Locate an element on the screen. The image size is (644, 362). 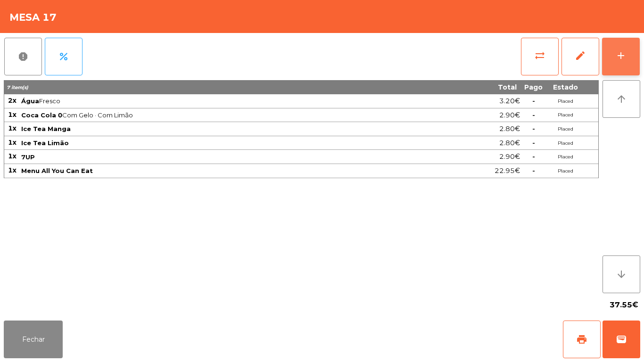
span: Ice Tea Manga is located at coordinates (46, 129).